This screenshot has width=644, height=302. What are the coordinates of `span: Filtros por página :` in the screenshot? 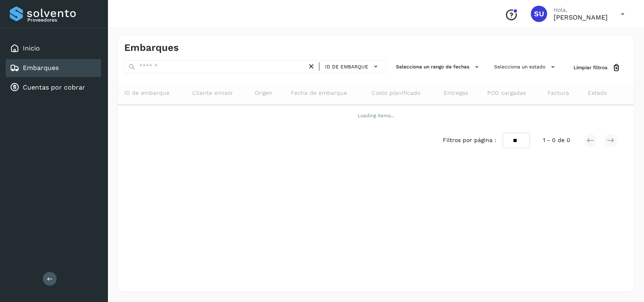 It's located at (469, 140).